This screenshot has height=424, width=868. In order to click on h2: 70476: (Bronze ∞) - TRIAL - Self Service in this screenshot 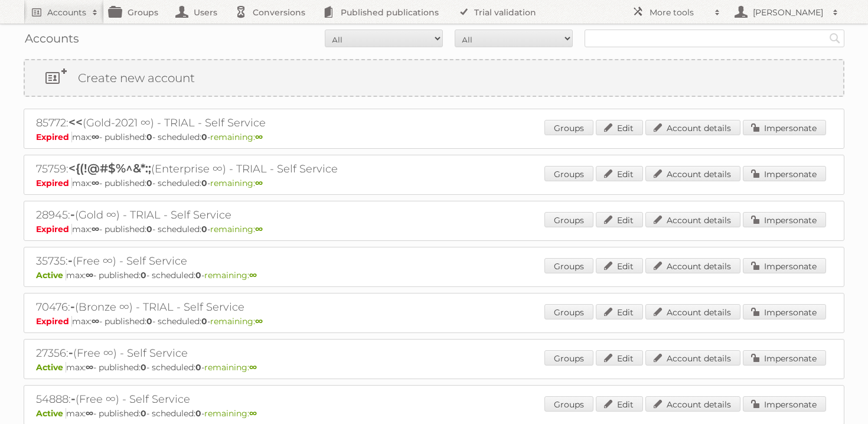, I will do `click(242, 307)`.